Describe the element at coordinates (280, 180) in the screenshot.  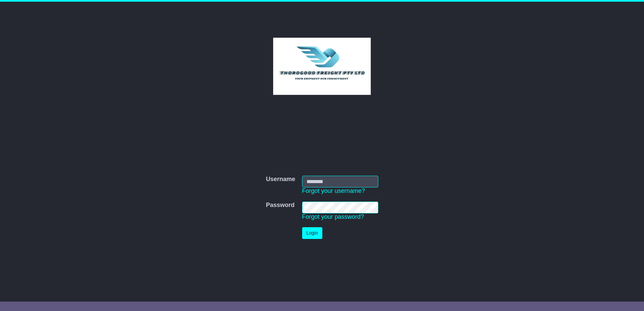
I see `label: Username` at that location.